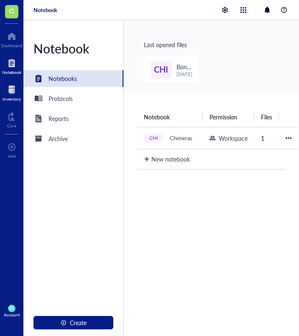 The height and width of the screenshot is (336, 299). Describe the element at coordinates (12, 156) in the screenshot. I see `div: Add` at that location.